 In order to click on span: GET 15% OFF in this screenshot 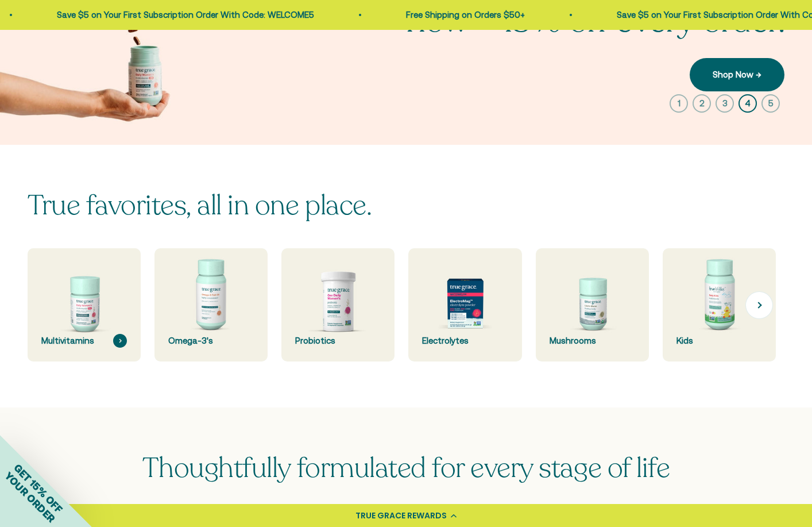, I will do `click(38, 488)`.